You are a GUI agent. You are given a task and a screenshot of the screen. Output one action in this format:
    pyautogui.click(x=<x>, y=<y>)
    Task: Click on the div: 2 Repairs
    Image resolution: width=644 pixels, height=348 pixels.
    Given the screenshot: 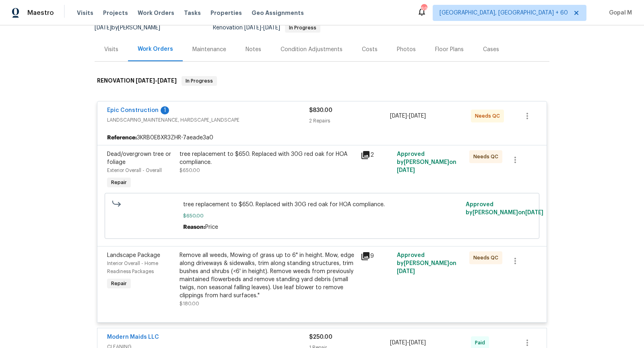 What is the action you would take?
    pyautogui.click(x=349, y=121)
    